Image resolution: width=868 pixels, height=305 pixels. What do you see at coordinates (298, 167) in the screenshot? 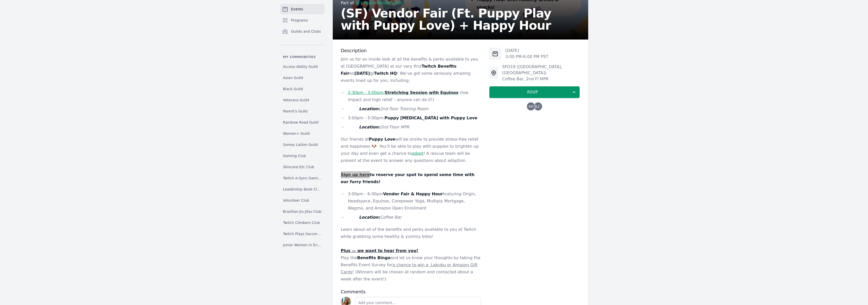
I see `span: Skincare-Etc Club` at bounding box center [298, 167].